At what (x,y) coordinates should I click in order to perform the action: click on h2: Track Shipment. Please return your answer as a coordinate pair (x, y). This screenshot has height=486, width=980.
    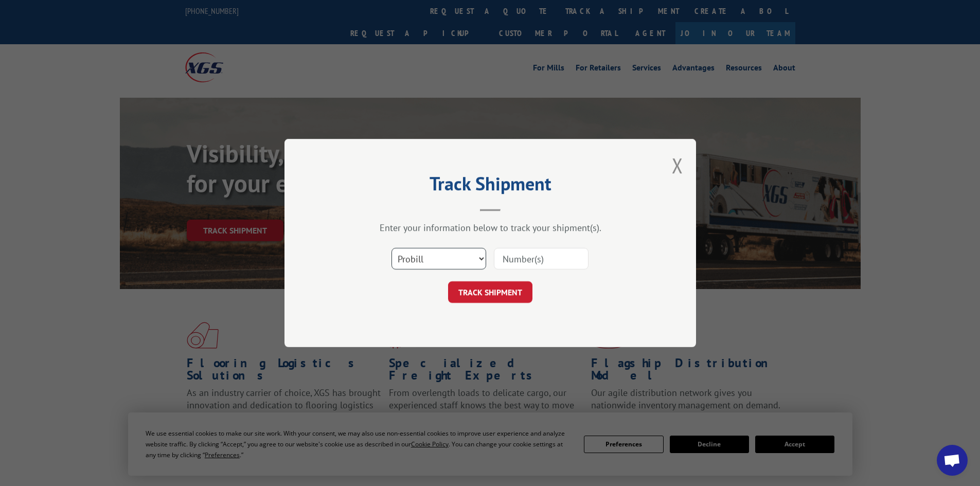
    Looking at the image, I should click on (490, 187).